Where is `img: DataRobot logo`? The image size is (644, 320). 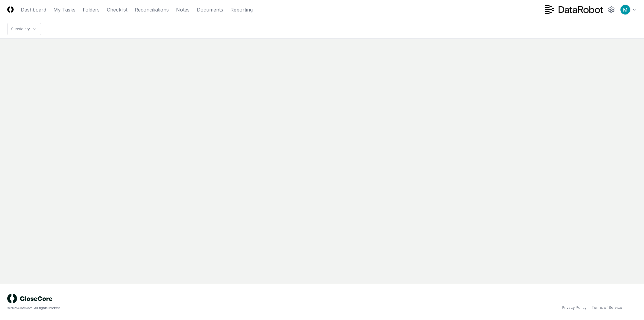 img: DataRobot logo is located at coordinates (574, 9).